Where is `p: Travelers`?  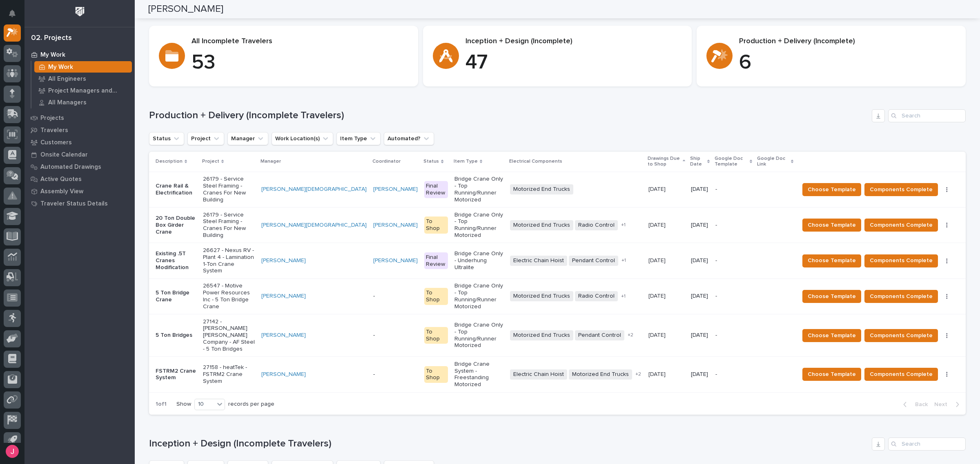 p: Travelers is located at coordinates (54, 131).